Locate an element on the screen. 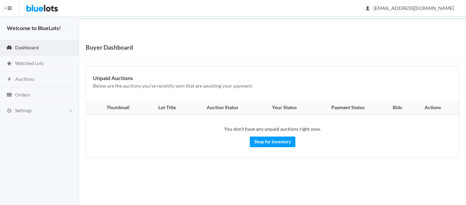 Image resolution: width=466 pixels, height=205 pixels. ion-icon: cog is located at coordinates (9, 111).